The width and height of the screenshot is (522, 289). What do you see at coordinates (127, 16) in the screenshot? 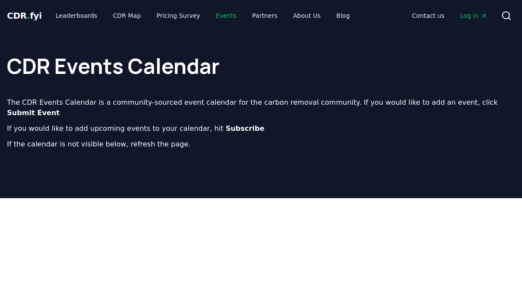
I see `a: CDR Map` at bounding box center [127, 16].